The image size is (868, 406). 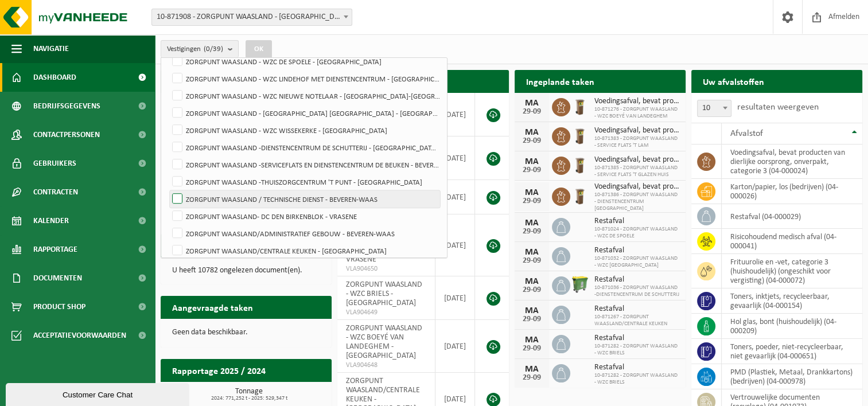 What do you see at coordinates (637, 321) in the screenshot?
I see `span: 10-871267 - ZORGPUNT WAASLAND/CENTRALE KEUKEN` at bounding box center [637, 321].